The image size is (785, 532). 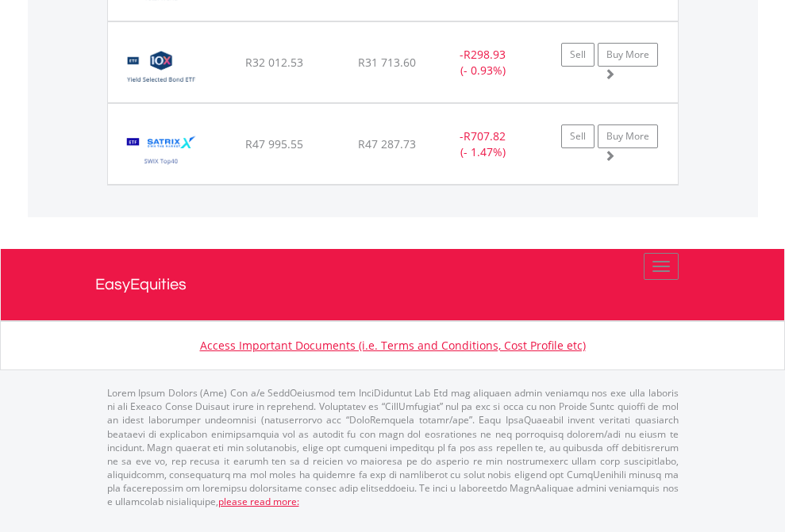 I want to click on a: EasyEquities, so click(x=393, y=285).